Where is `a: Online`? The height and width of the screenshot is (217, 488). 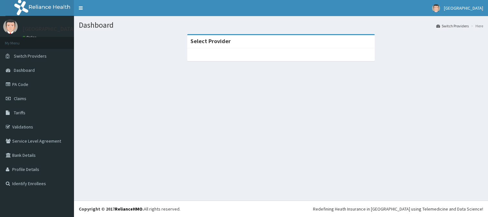
a: Online is located at coordinates (30, 37).